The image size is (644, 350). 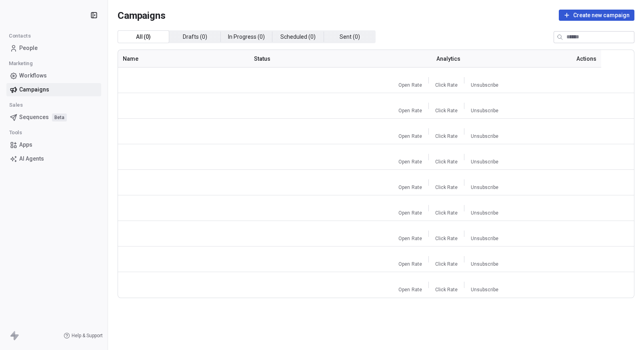 I want to click on span: Sequences, so click(x=34, y=117).